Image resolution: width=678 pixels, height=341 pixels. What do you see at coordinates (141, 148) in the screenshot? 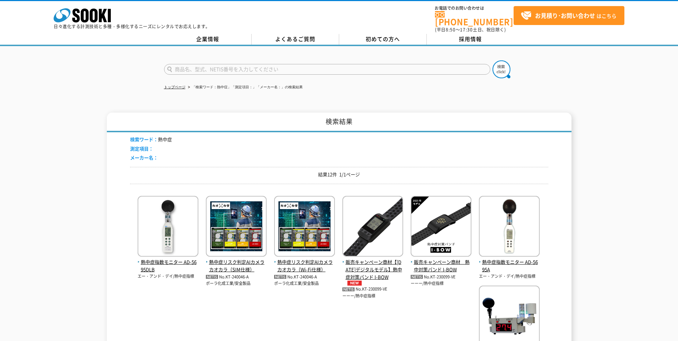
I see `span: 測定項目：` at bounding box center [141, 148].